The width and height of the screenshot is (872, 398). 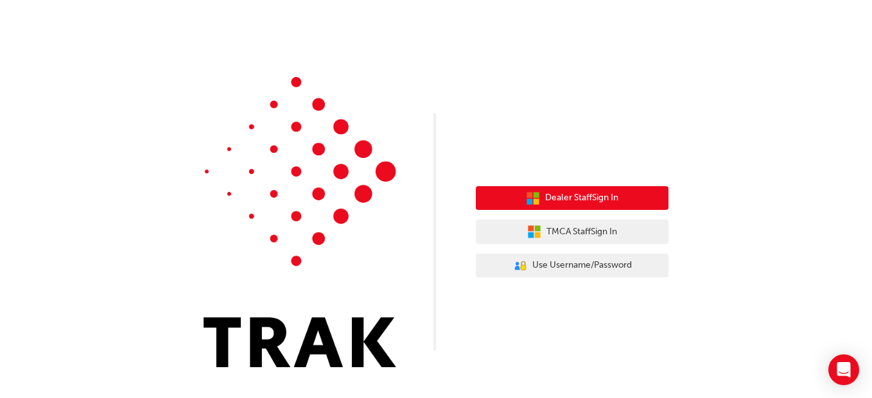 What do you see at coordinates (582, 198) in the screenshot?
I see `span: Dealer Staff Sign In` at bounding box center [582, 198].